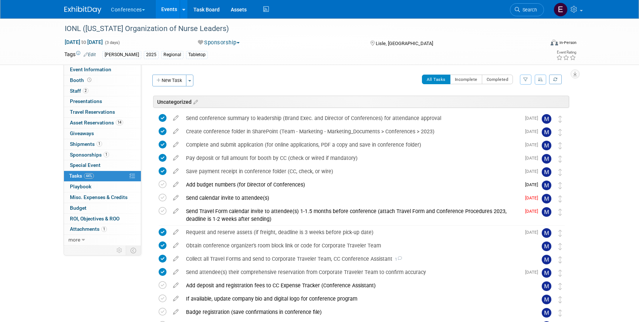  What do you see at coordinates (80, 55) in the screenshot?
I see `td: Tags` at bounding box center [80, 55].